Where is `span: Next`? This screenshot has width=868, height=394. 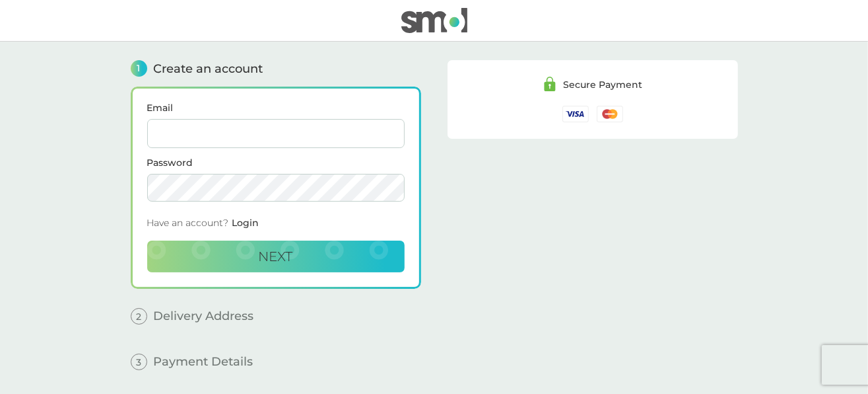 span: Next is located at coordinates (276, 257).